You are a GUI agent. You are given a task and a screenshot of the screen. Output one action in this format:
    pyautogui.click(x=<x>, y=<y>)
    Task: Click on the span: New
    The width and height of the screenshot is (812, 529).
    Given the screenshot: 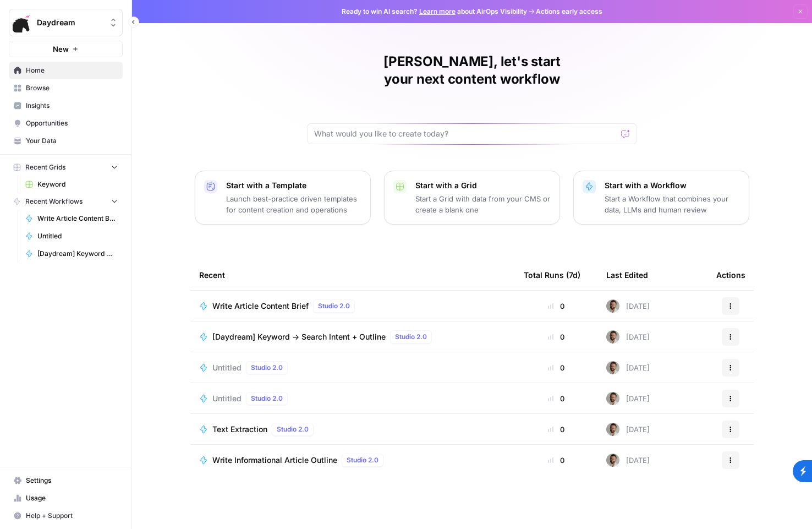 What is the action you would take?
    pyautogui.click(x=60, y=49)
    